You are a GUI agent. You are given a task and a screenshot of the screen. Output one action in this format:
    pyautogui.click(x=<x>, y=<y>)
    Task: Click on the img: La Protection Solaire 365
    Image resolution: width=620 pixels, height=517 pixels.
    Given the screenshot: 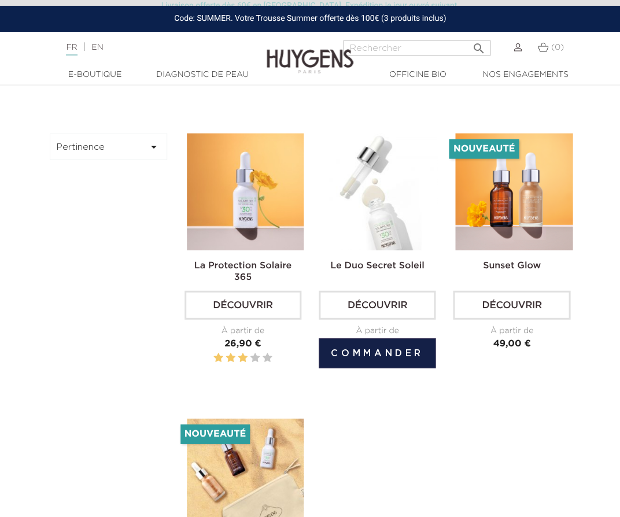 What is the action you would take?
    pyautogui.click(x=245, y=191)
    